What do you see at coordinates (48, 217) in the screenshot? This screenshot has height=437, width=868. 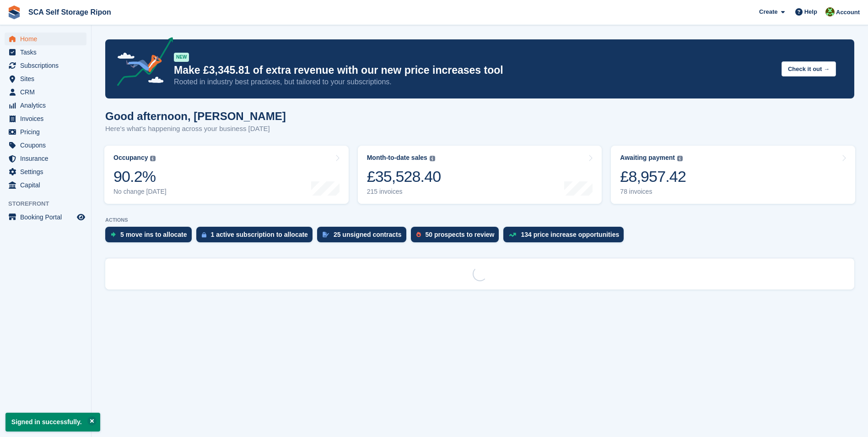 I see `span: Booking Portal` at bounding box center [48, 217].